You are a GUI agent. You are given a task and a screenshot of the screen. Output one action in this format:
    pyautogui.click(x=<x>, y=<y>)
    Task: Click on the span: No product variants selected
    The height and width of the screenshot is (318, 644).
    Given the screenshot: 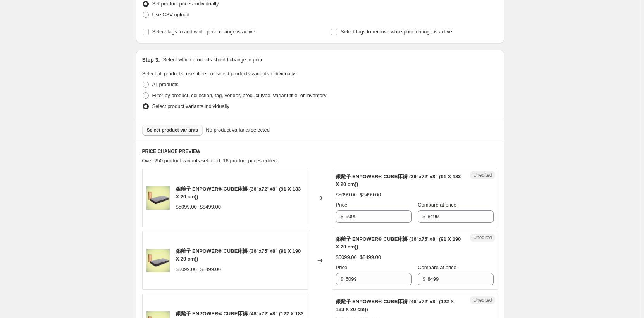 What is the action you would take?
    pyautogui.click(x=237, y=130)
    